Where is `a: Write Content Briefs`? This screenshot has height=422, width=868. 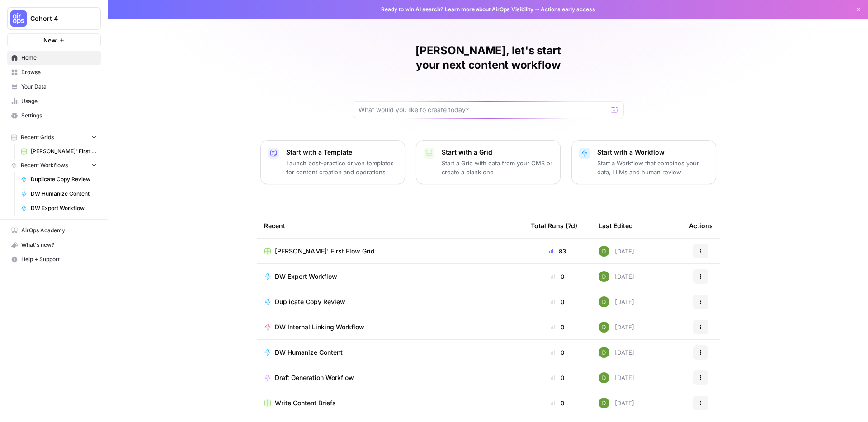
a: Write Content Briefs is located at coordinates (390, 403).